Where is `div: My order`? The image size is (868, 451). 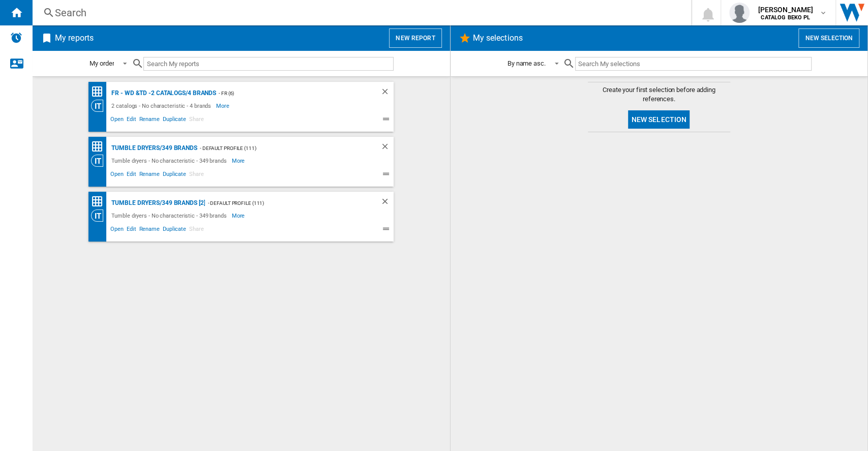
div: My order is located at coordinates (102, 63).